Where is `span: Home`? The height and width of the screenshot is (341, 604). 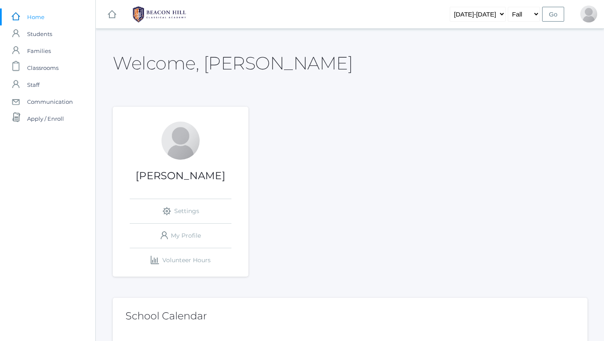 span: Home is located at coordinates (36, 17).